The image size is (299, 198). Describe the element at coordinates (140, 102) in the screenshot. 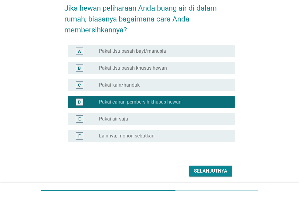

I see `label: Pakai cairan pembersih khusus hewan` at that location.